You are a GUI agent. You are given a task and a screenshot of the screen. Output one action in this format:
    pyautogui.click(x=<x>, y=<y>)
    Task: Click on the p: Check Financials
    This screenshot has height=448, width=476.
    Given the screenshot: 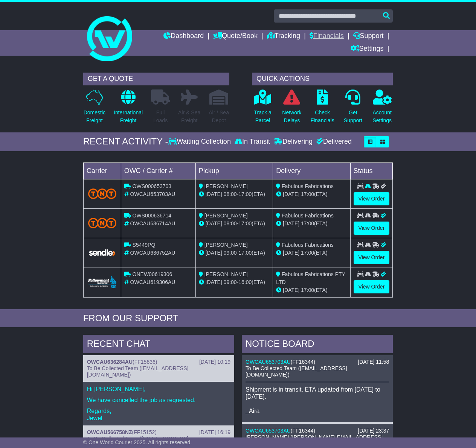 What is the action you would take?
    pyautogui.click(x=322, y=117)
    